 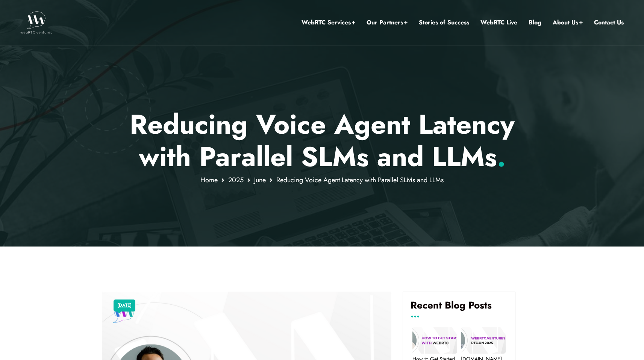 What do you see at coordinates (209, 180) in the screenshot?
I see `a: Home` at bounding box center [209, 180].